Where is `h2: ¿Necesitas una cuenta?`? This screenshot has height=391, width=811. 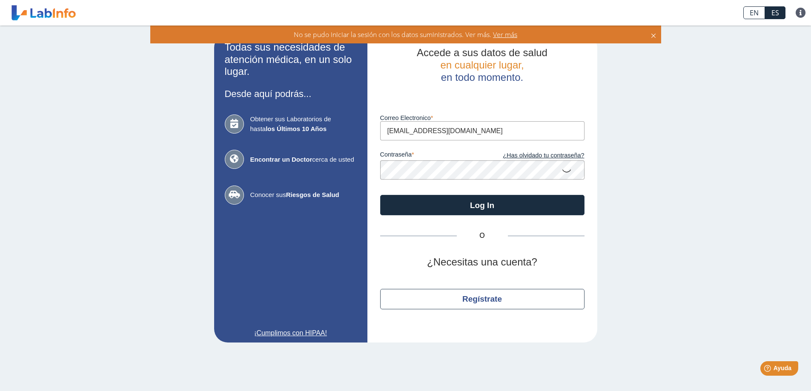
h2: ¿Necesitas una cuenta? is located at coordinates (482, 262).